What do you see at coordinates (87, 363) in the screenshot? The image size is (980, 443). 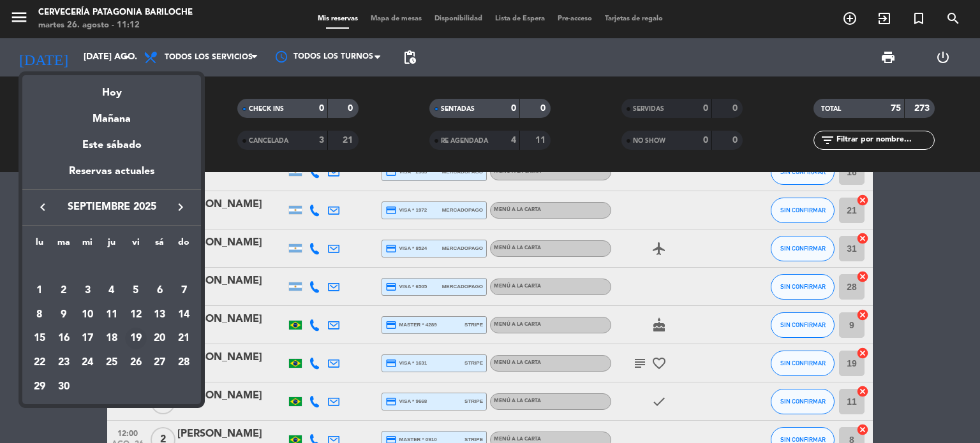 I see `td: 24 de septiembre de 2025` at bounding box center [87, 363].